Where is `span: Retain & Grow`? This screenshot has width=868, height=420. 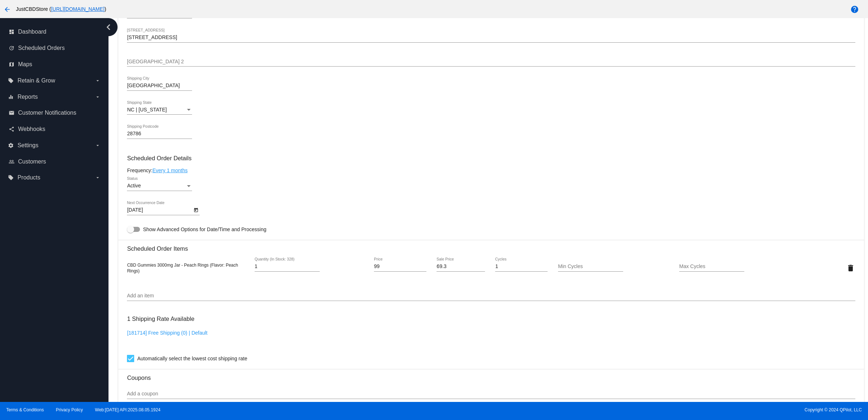
span: Retain & Grow is located at coordinates (36, 81).